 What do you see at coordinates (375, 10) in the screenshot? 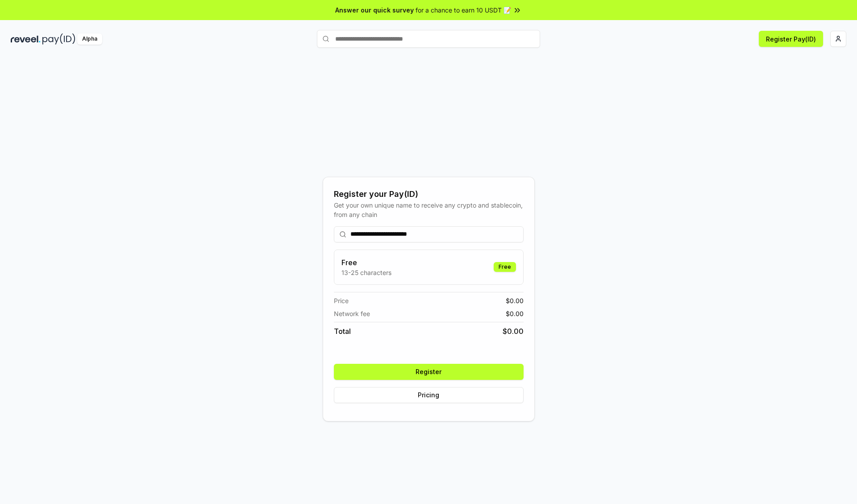
I see `span: Answer our quick survey` at bounding box center [375, 10].